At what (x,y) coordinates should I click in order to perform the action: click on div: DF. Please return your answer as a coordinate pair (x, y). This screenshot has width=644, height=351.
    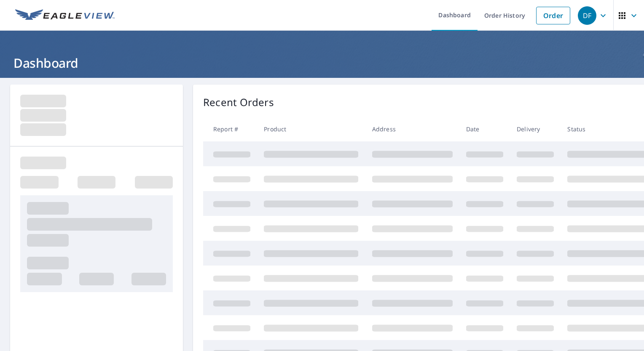
    Looking at the image, I should click on (587, 15).